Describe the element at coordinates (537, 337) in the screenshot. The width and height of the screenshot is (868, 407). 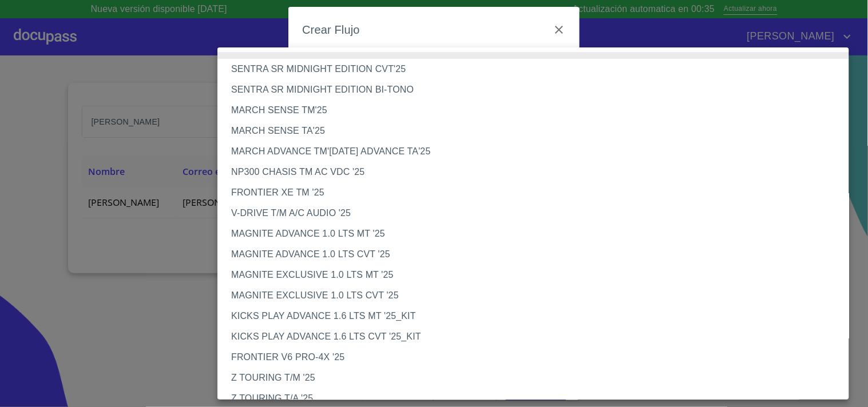
I see `li: KICKS PLAY ADVANCE 1.6 LTS CVT '25_KIT` at that location.